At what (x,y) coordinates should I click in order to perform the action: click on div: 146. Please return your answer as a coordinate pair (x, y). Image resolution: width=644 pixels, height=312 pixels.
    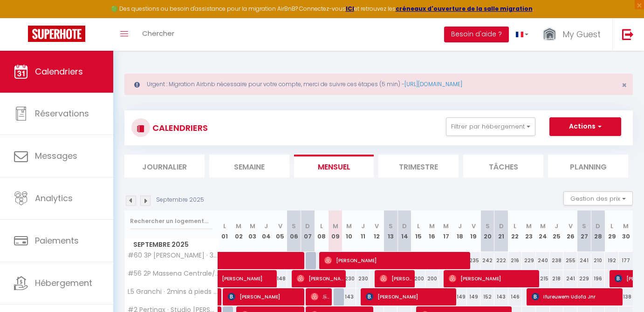
    Looking at the image, I should click on (515, 297).